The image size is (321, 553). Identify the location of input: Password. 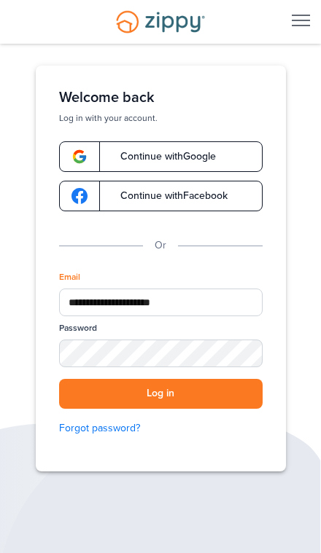
(160, 353).